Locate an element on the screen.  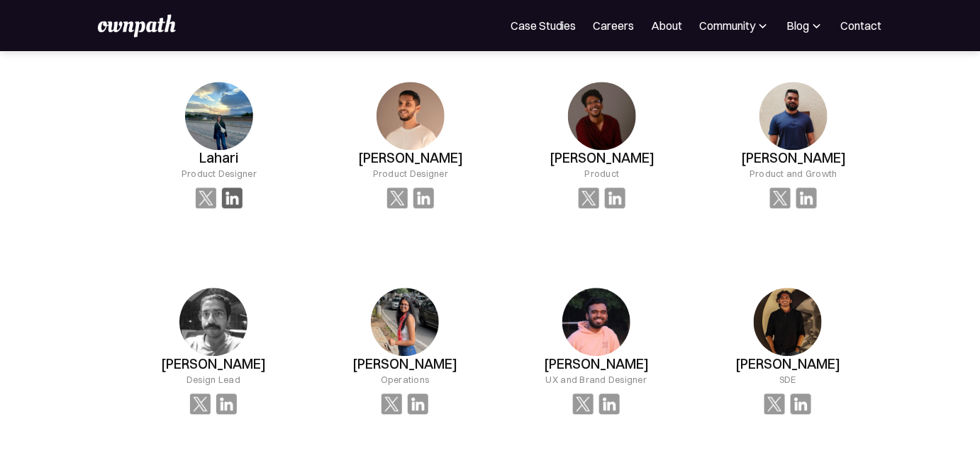
div: Product and Growth is located at coordinates (794, 173).